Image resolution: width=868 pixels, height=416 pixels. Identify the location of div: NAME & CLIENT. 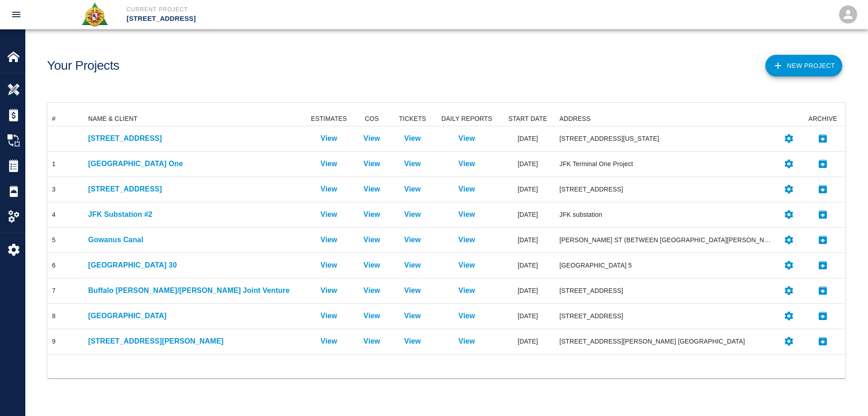
(195, 118).